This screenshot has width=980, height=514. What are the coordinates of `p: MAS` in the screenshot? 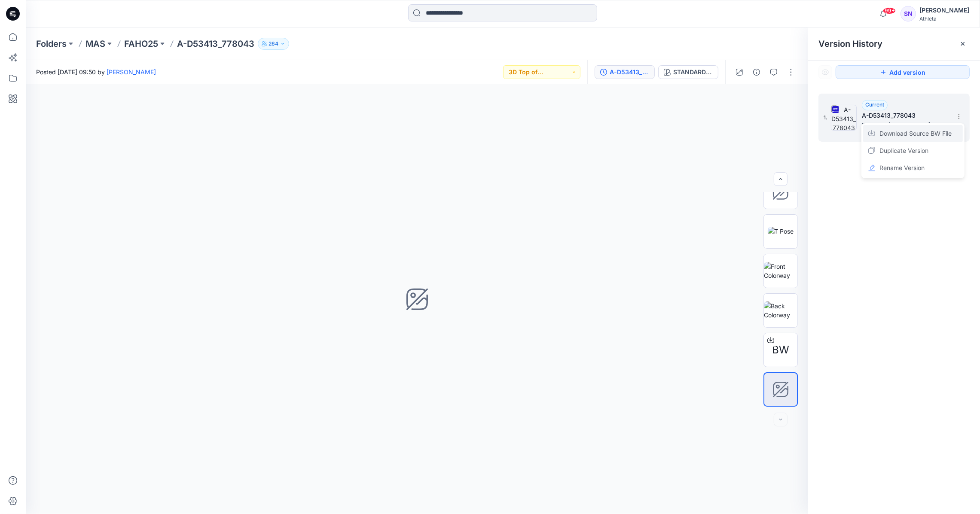 It's located at (95, 44).